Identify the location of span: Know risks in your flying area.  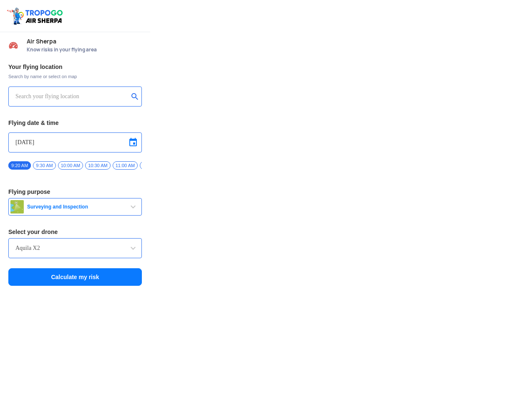
(85, 50).